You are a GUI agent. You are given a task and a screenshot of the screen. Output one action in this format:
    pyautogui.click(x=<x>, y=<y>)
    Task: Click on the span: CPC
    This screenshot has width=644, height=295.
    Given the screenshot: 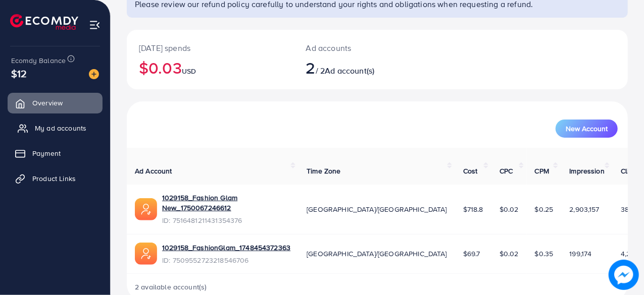 What is the action you would take?
    pyautogui.click(x=506, y=171)
    